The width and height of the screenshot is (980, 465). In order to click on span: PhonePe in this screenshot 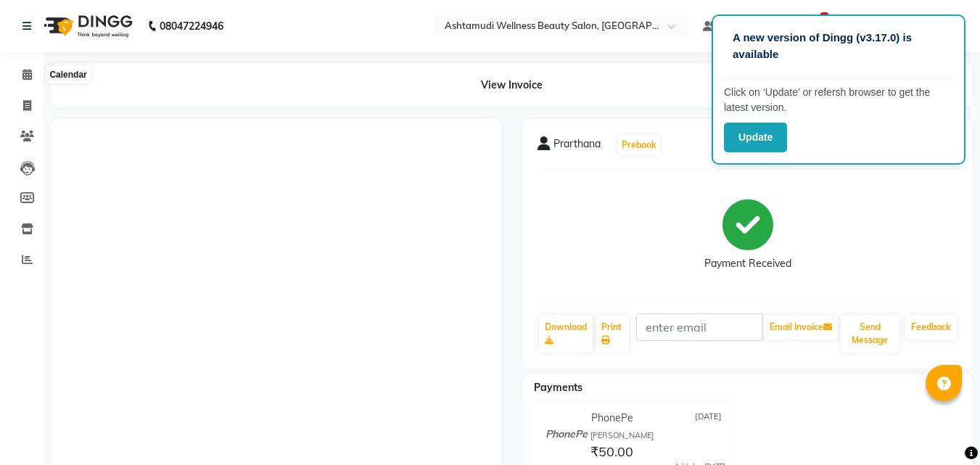, I will do `click(613, 418)`.